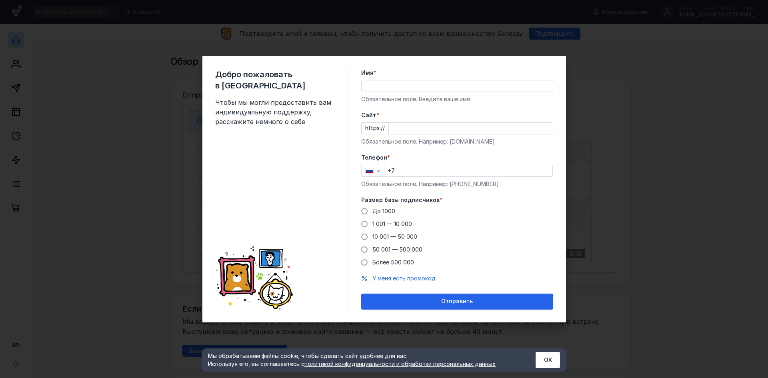  Describe the element at coordinates (397, 249) in the screenshot. I see `span: 50 001 — 500 000` at that location.